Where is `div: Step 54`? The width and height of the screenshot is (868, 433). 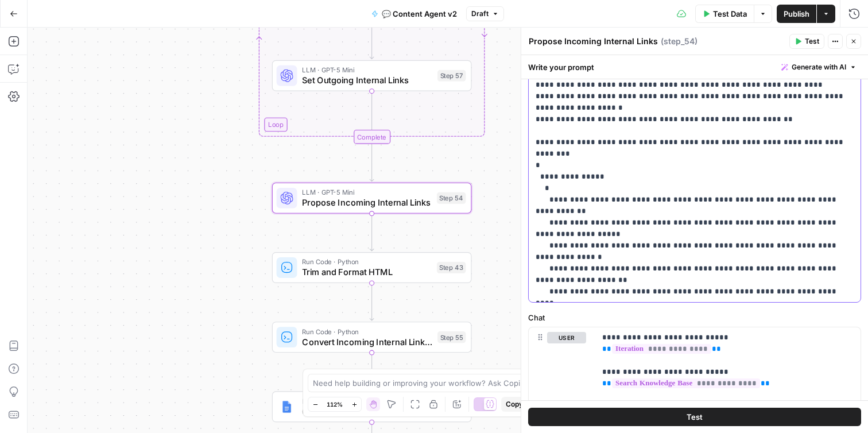 div: Step 54 is located at coordinates (451, 198).